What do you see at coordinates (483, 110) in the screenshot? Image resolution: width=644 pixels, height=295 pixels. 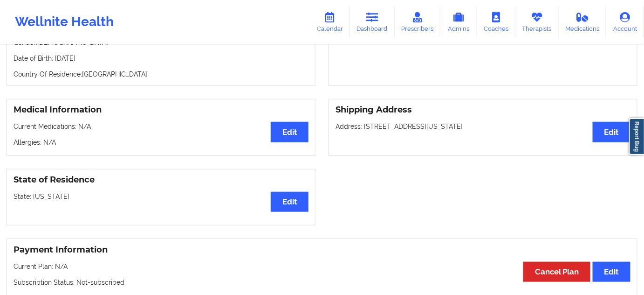 I see `h3: Shipping Address` at bounding box center [483, 110].